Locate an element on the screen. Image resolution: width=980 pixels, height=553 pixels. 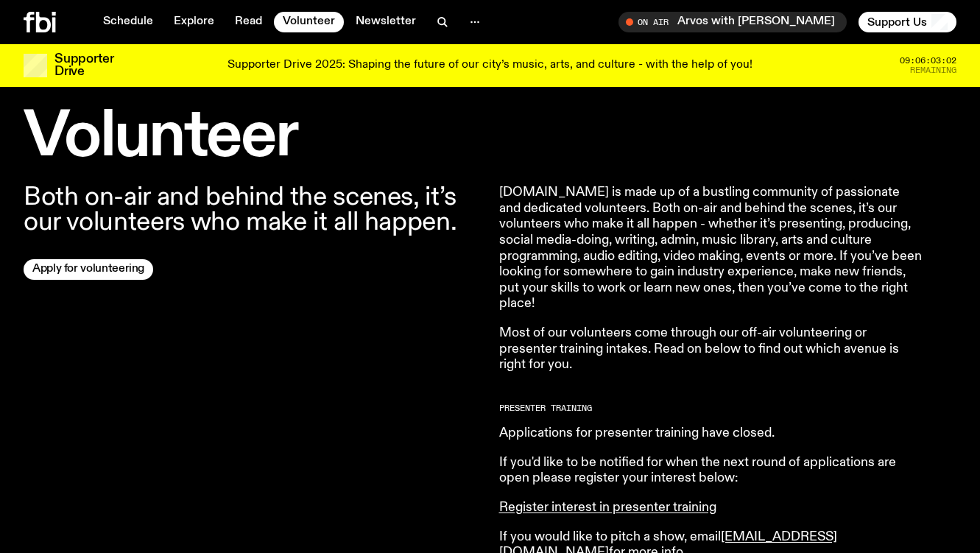
a: Newsletter is located at coordinates (386, 22).